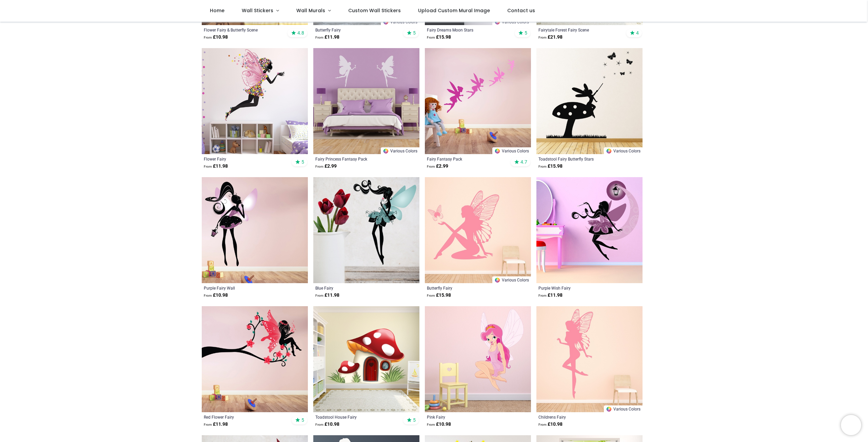  Describe the element at coordinates (311, 10) in the screenshot. I see `span: Wall Murals` at that location.